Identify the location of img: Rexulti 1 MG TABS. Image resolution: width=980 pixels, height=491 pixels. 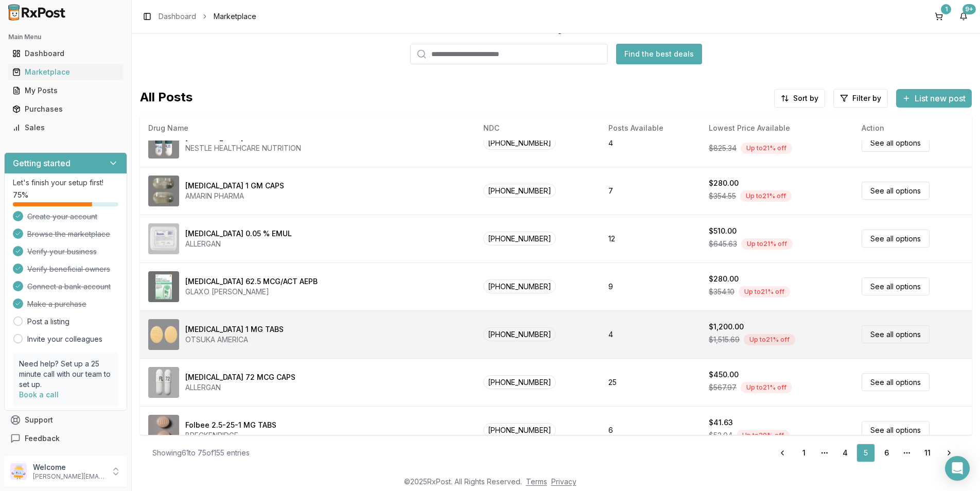
(164, 334).